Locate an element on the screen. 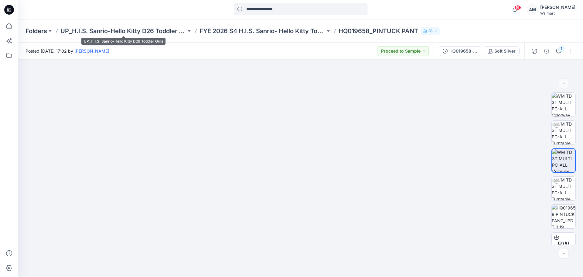  button: Soft Silver is located at coordinates (502, 51).